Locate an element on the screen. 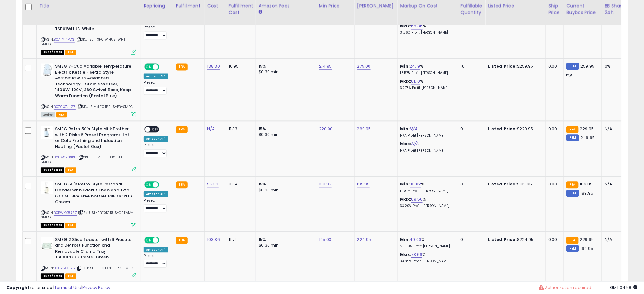 The width and height of the screenshot is (644, 294). b: SMEG 2 Slice Toaster with 6 Presets and Defrost Function and Removable Crumb Tray TSF01PGUS, Past... is located at coordinates (94, 250).